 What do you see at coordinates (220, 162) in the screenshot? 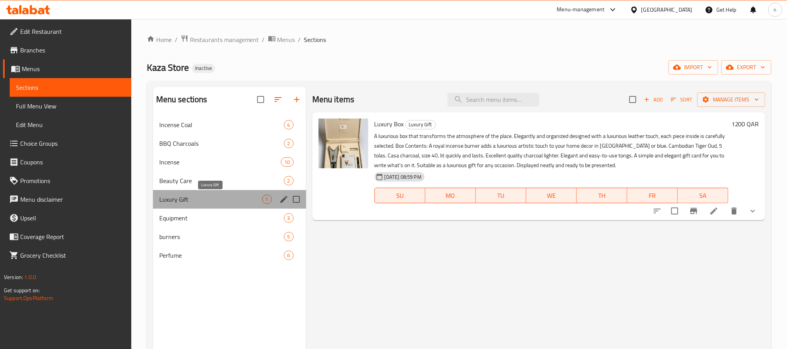
I see `span: Incense` at bounding box center [220, 162].